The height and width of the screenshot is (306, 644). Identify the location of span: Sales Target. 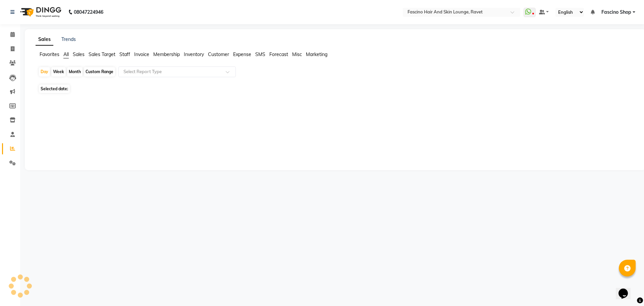
(102, 54).